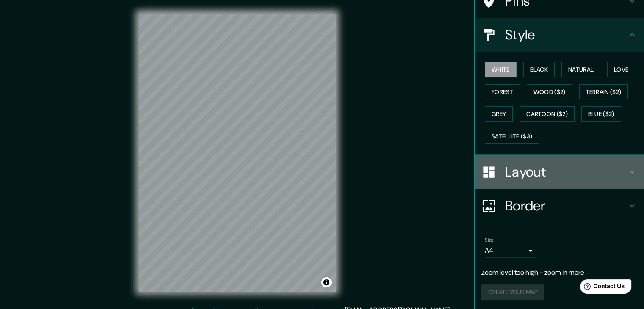 This screenshot has width=644, height=309. I want to click on button: Wood ($2), so click(550, 92).